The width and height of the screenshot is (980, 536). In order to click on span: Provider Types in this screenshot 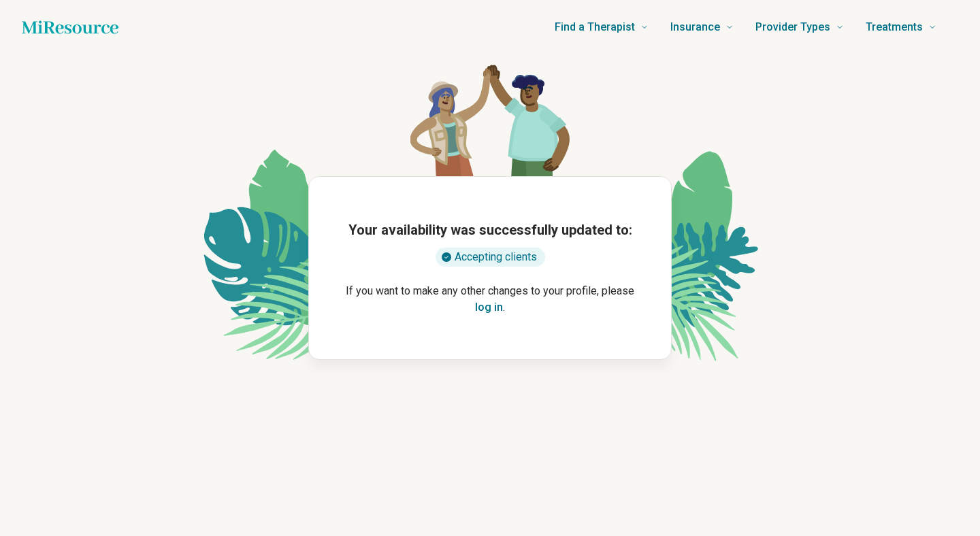, I will do `click(792, 27)`.